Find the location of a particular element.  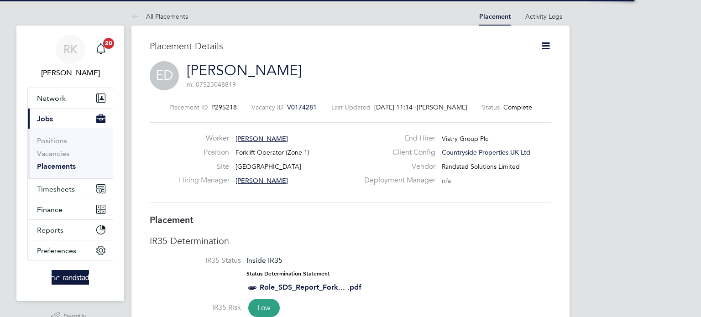

span: Reports is located at coordinates (50, 230).